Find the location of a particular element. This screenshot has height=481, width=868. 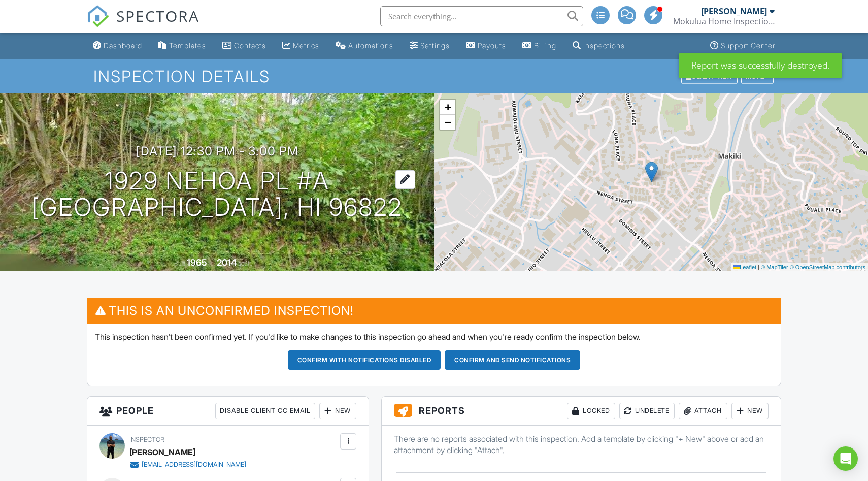

a: Zoom out is located at coordinates (448, 123).